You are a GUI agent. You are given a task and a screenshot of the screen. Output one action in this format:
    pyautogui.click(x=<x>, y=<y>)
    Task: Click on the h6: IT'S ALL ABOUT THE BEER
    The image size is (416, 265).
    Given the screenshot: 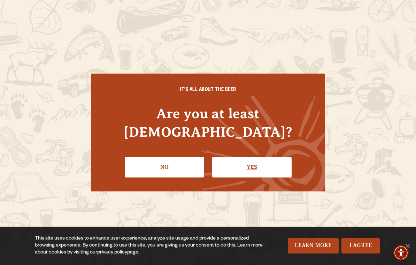 What is the action you would take?
    pyautogui.click(x=208, y=91)
    